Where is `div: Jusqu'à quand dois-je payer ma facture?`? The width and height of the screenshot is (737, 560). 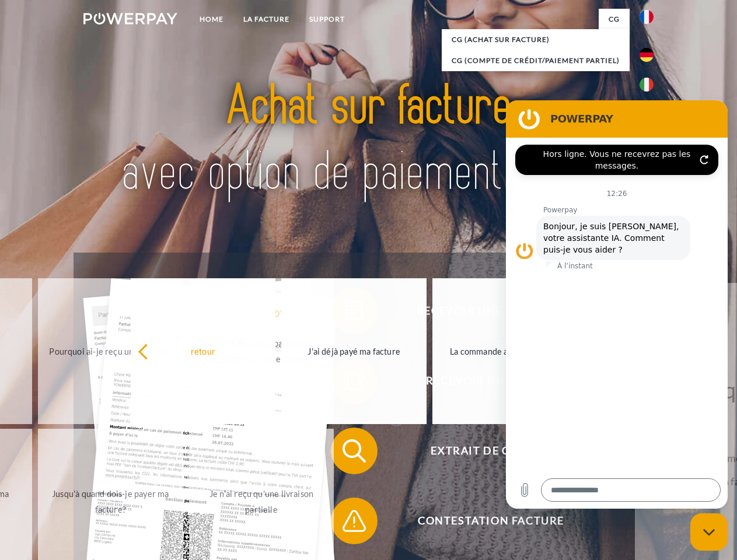 div: Jusqu'à quand dois-je payer ma facture? is located at coordinates (111, 502).